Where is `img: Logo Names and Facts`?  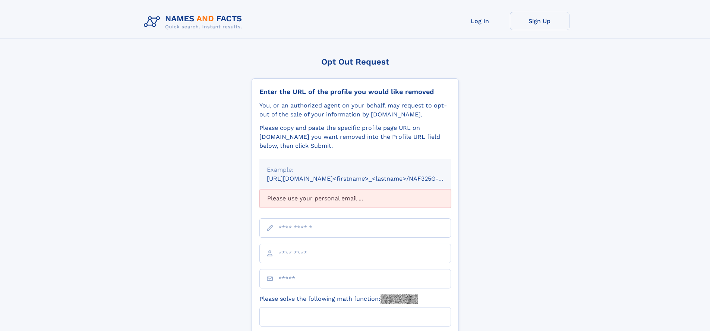 img: Logo Names and Facts is located at coordinates (195, 22).